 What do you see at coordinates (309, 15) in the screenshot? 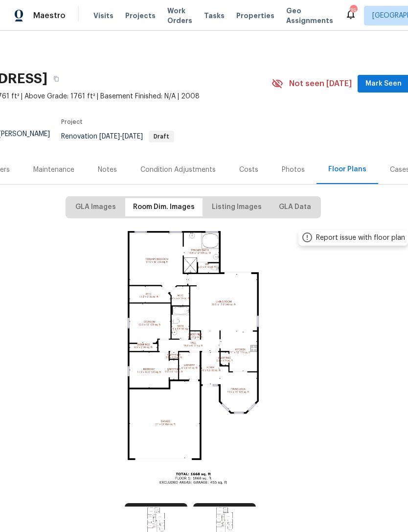
I see `span: Geo Assignments` at bounding box center [309, 15].